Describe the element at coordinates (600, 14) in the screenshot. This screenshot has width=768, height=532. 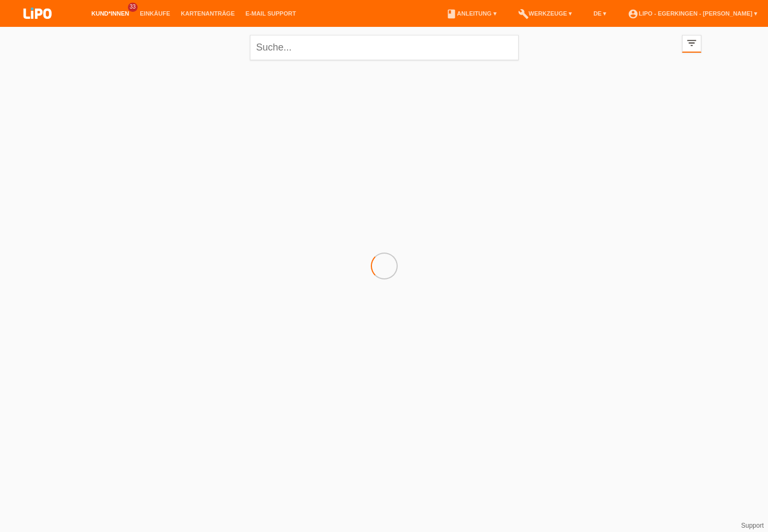
I see `a: DE ▾` at that location.